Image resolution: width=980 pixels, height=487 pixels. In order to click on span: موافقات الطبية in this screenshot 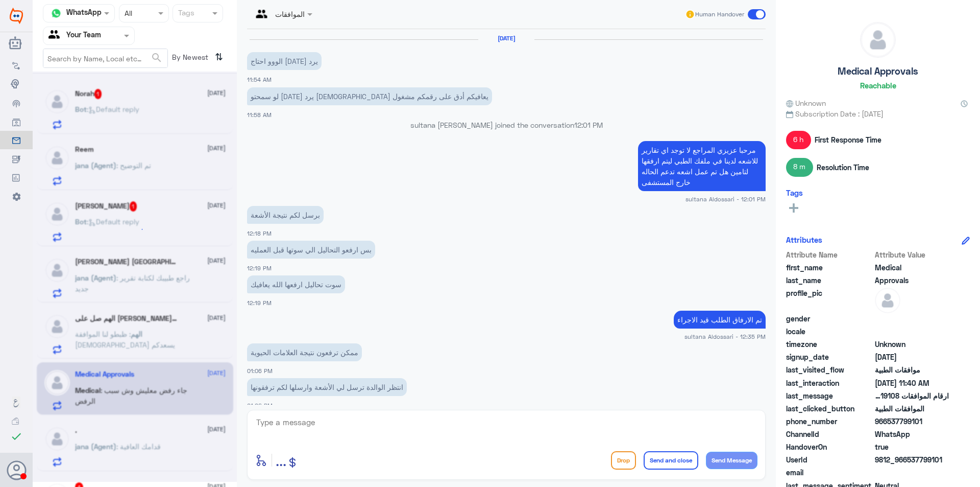, I will do `click(911, 369)`.